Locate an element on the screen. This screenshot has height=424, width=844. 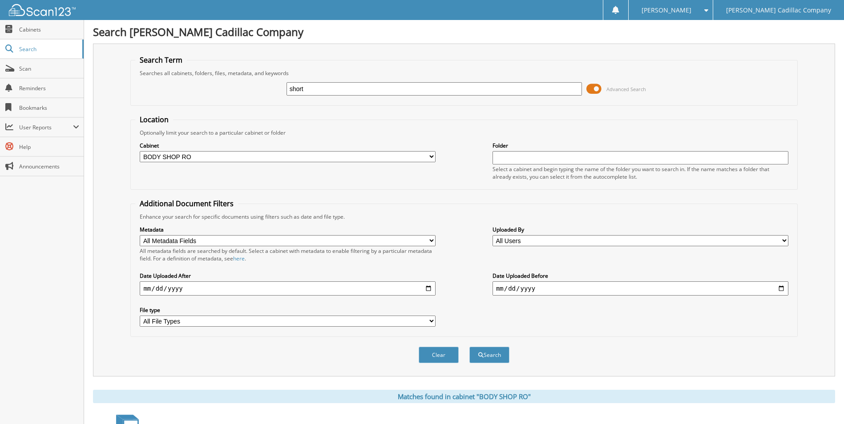
div: Searches all cabinets, folders, files, metadata, and keywords is located at coordinates (464, 73).